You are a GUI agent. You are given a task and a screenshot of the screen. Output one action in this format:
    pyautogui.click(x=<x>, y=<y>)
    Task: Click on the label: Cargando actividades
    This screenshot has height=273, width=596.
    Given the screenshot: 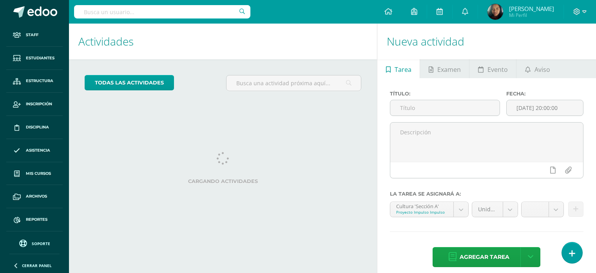 What is the action you would take?
    pyautogui.click(x=223, y=181)
    